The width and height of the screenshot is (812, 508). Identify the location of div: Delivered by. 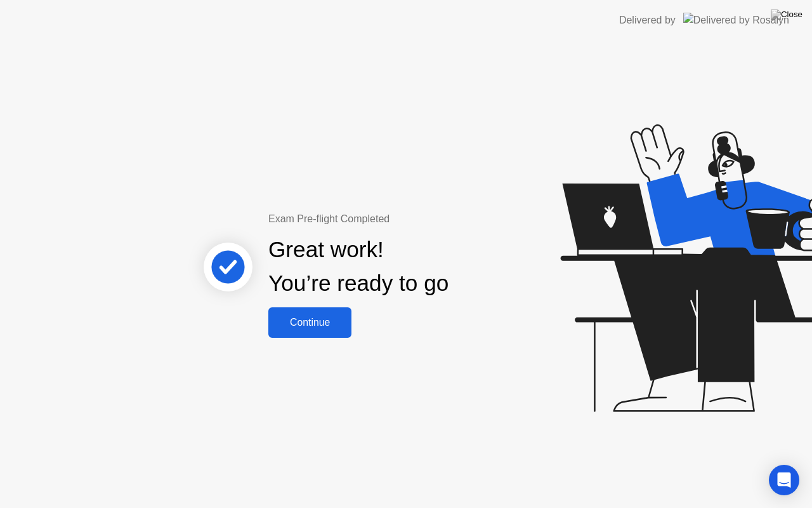
(647, 20).